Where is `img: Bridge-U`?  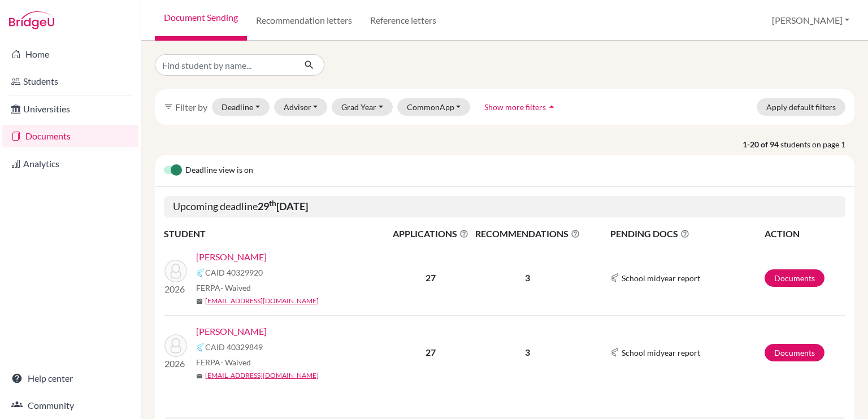 img: Bridge-U is located at coordinates (32, 20).